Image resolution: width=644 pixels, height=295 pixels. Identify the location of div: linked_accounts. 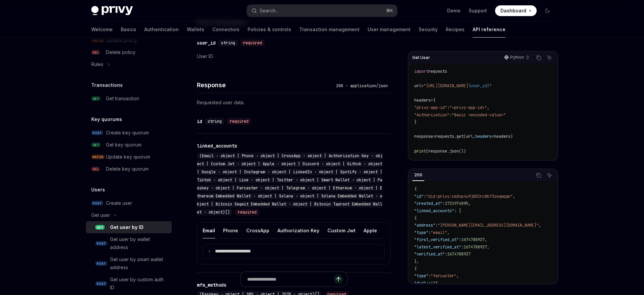
(217, 146).